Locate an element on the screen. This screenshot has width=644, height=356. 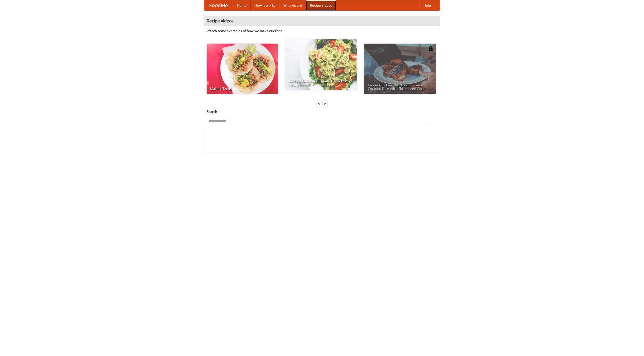
a: Help is located at coordinates (427, 5).